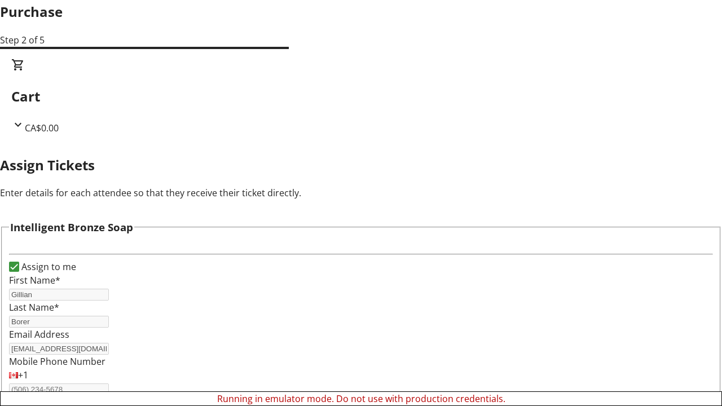  I want to click on div: CartCA$0.00, so click(361, 96).